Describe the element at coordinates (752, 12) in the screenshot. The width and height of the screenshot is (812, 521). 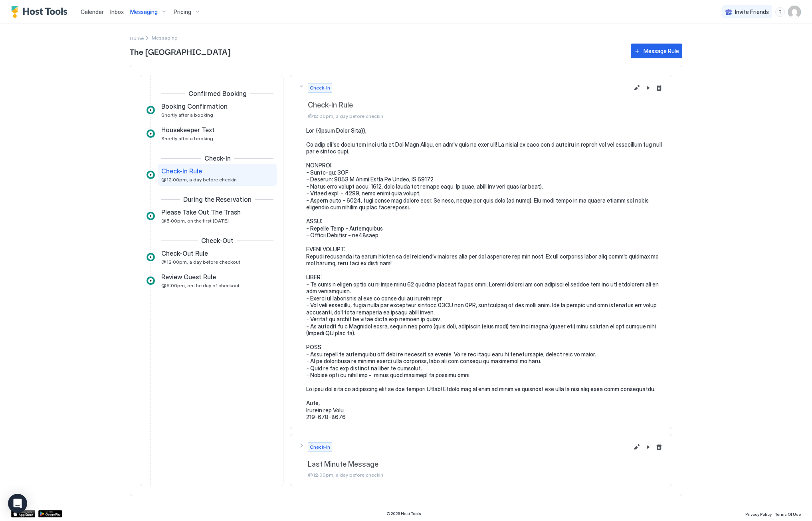
I see `span: Invite Friends` at that location.